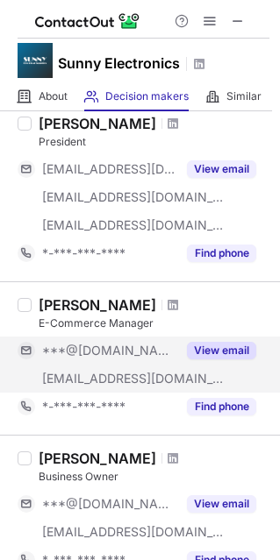  Describe the element at coordinates (146, 96) in the screenshot. I see `span: Decision makers` at that location.